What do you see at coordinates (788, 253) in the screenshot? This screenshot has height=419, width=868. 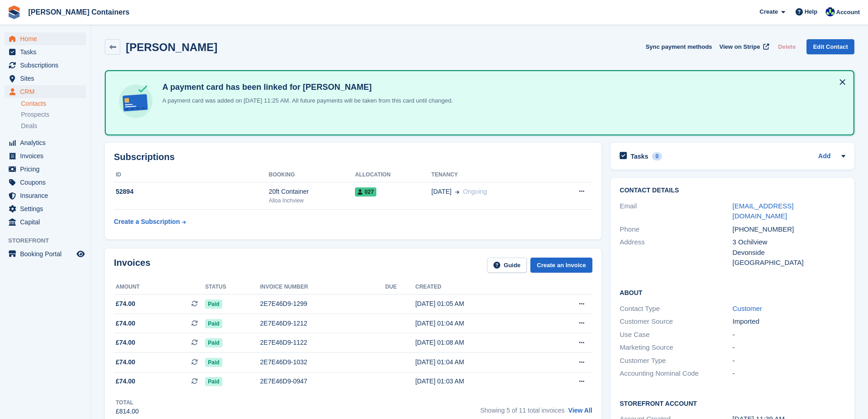 I see `div: Devonside` at bounding box center [788, 253].